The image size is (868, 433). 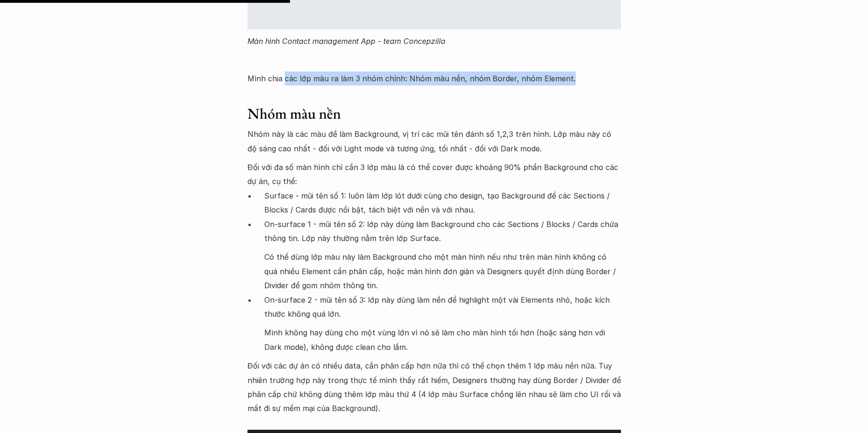 I want to click on p: Đối với đa số màn hình chỉ cần 3 lớp màu là có thể cover được khoảng 90% phần Background cho các ..., so click(x=434, y=174).